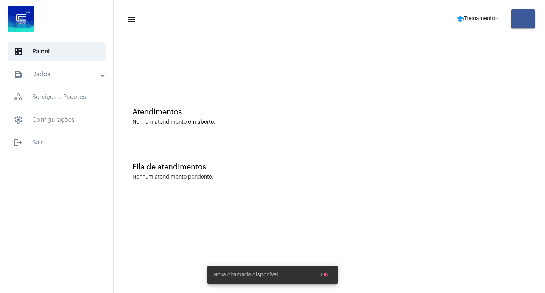 This screenshot has width=545, height=293. I want to click on div: Nenhum atendimento em aberto., so click(329, 122).